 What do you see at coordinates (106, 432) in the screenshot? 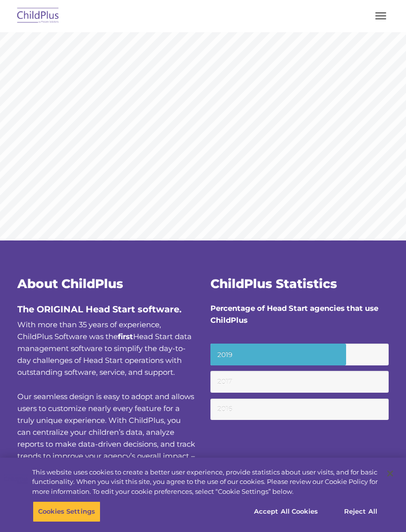
I see `span: Our seamless design is easy to adopt and allows users to customize nearly every feature for a tru...` at bounding box center [106, 432].